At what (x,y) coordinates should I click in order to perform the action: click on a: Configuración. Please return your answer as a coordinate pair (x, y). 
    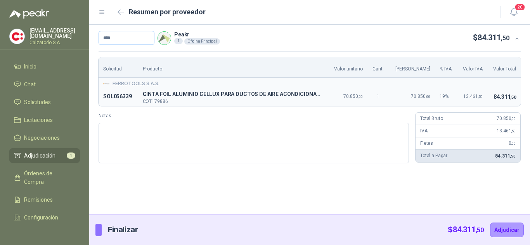
    Looking at the image, I should click on (45, 218).